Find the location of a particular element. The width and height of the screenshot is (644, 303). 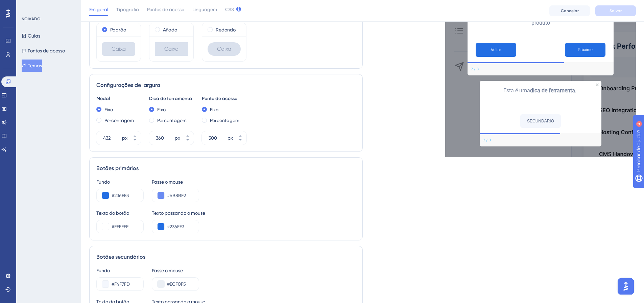

button: Anterior is located at coordinates (496, 50).